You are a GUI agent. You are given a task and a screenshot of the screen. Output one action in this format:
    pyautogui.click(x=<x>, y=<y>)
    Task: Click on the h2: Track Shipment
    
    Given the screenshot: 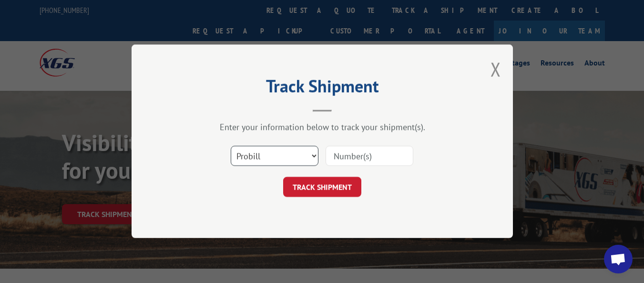 What is the action you would take?
    pyautogui.click(x=322, y=88)
    